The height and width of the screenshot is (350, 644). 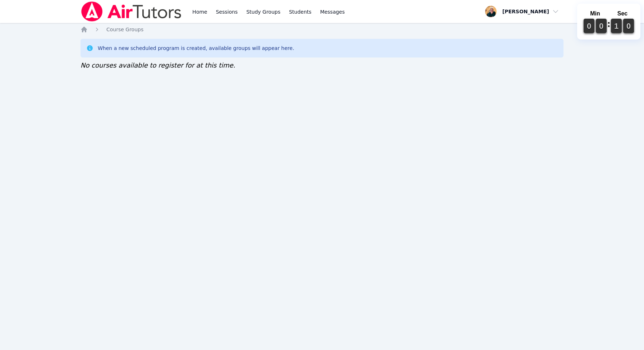 I want to click on span: Messages, so click(x=332, y=12).